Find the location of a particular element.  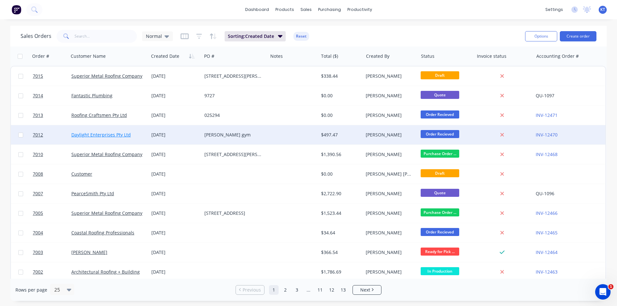

span: Normal is located at coordinates (154, 36).